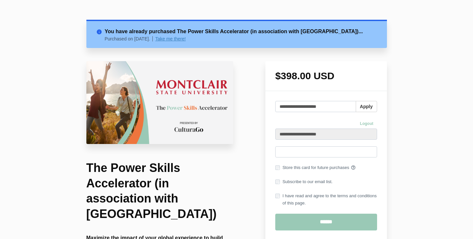  What do you see at coordinates (367, 124) in the screenshot?
I see `a: Logout` at bounding box center [367, 124].